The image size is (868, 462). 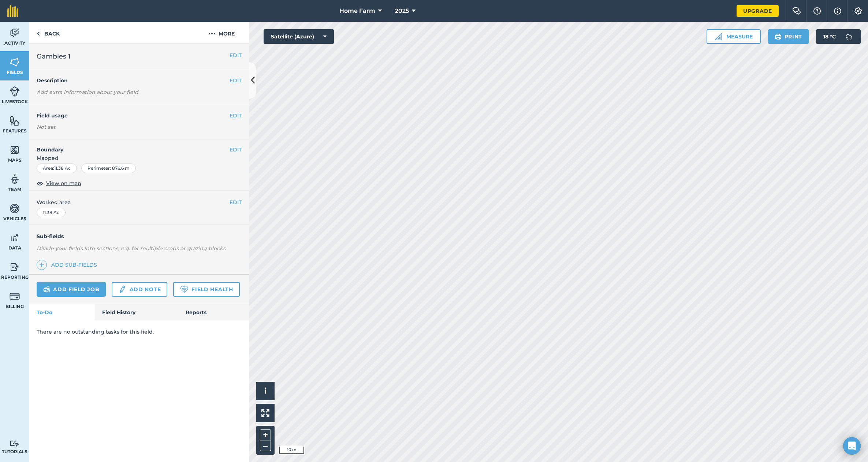 I want to click on div: Perimeter : 876.6 m, so click(x=108, y=168).